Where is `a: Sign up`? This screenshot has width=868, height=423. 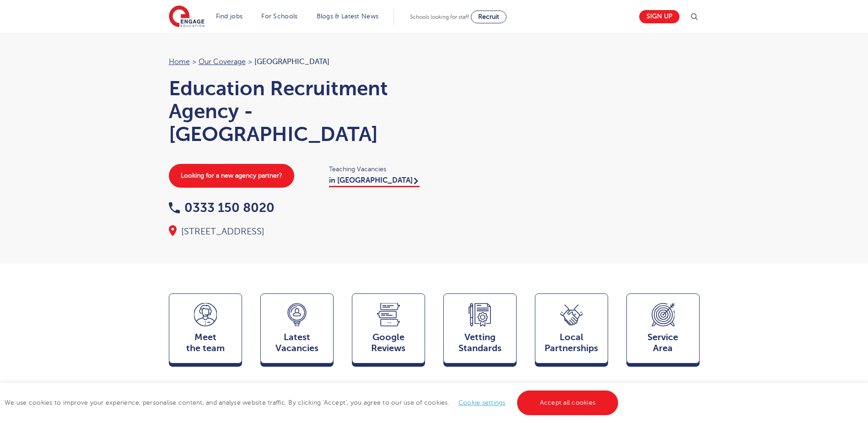 a: Sign up is located at coordinates (659, 16).